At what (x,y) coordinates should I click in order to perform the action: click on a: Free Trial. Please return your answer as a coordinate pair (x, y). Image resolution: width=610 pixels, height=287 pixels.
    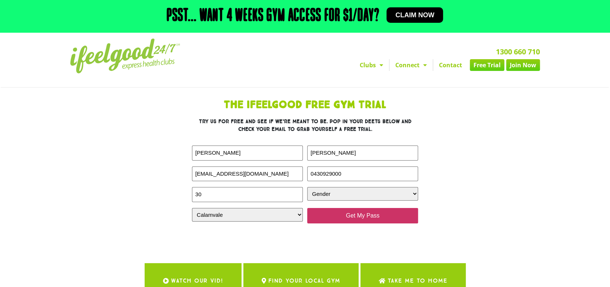
    Looking at the image, I should click on (487, 65).